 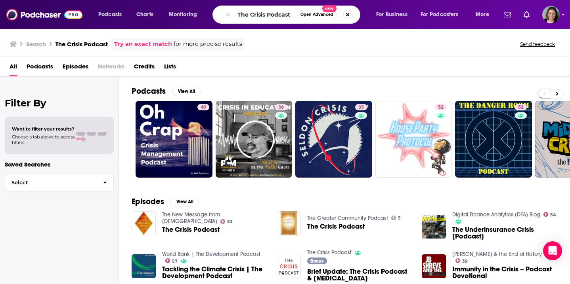 I want to click on span: Charts, so click(x=145, y=15).